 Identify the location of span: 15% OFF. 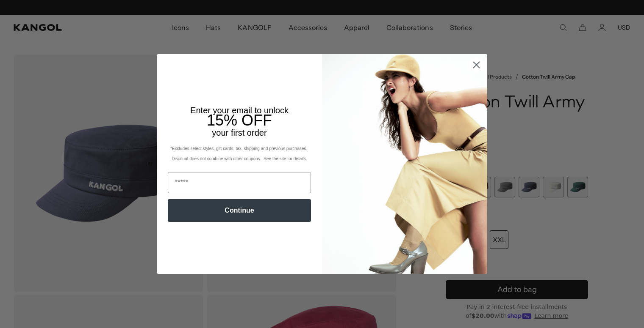
(239, 120).